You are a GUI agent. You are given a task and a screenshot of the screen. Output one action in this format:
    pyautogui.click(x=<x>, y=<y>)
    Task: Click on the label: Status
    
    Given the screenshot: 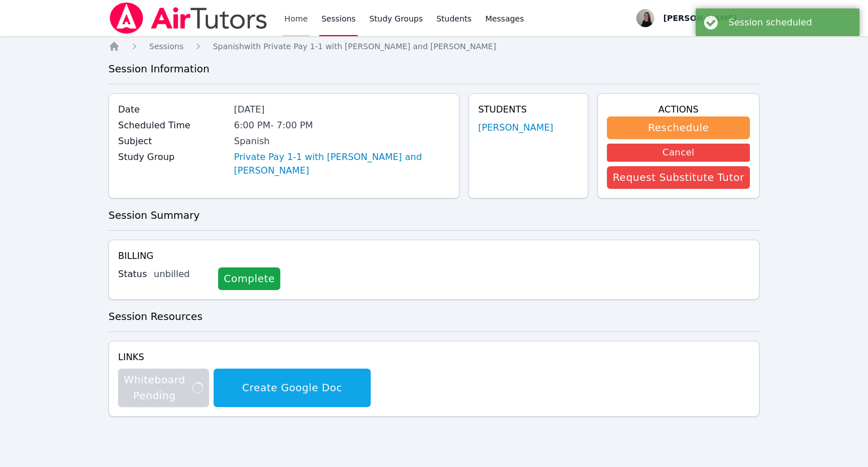 What is the action you would take?
    pyautogui.click(x=133, y=275)
    